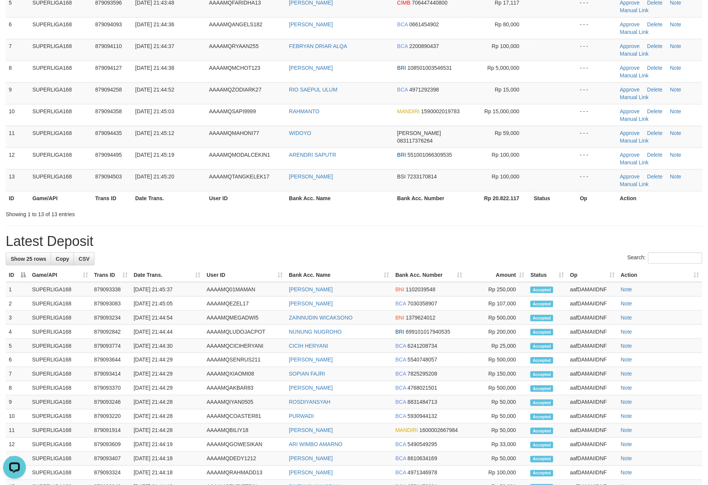 Image resolution: width=708 pixels, height=485 pixels. Describe the element at coordinates (17, 332) in the screenshot. I see `td: 4` at that location.